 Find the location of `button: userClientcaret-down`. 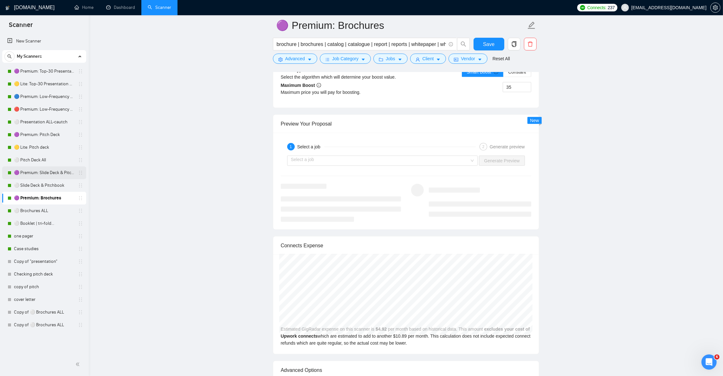

button: userClientcaret-down is located at coordinates (428, 59).